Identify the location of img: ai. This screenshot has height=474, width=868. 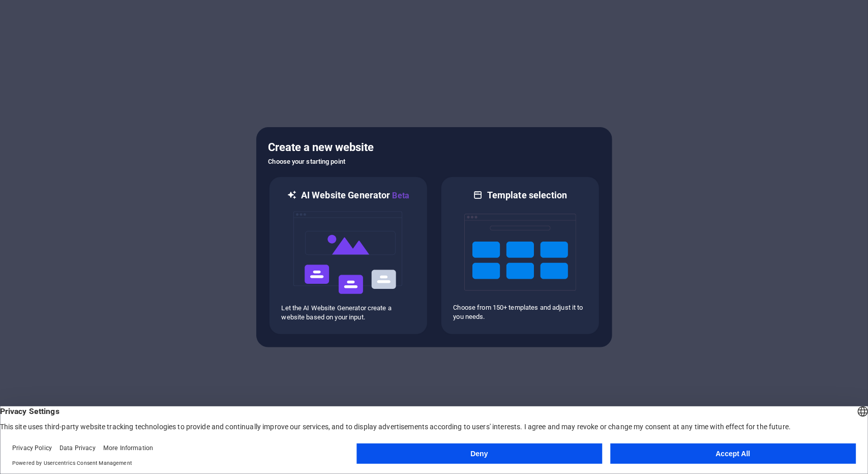
(348, 253).